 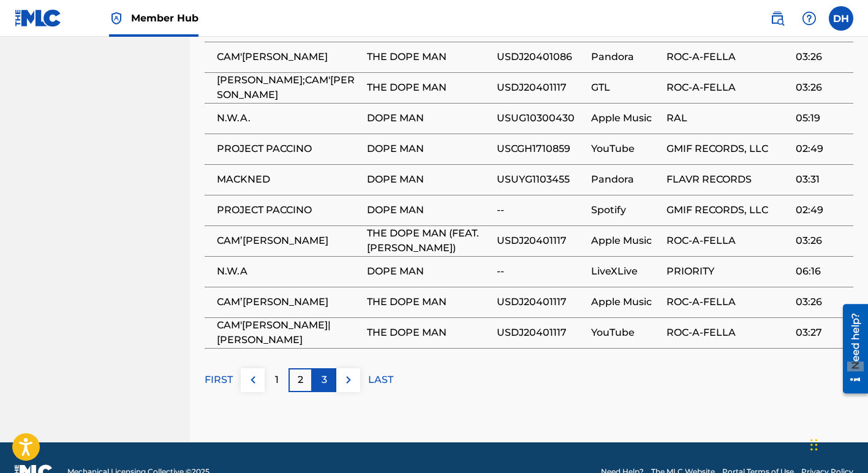 What do you see at coordinates (777, 19) in the screenshot?
I see `img: search` at bounding box center [777, 19].